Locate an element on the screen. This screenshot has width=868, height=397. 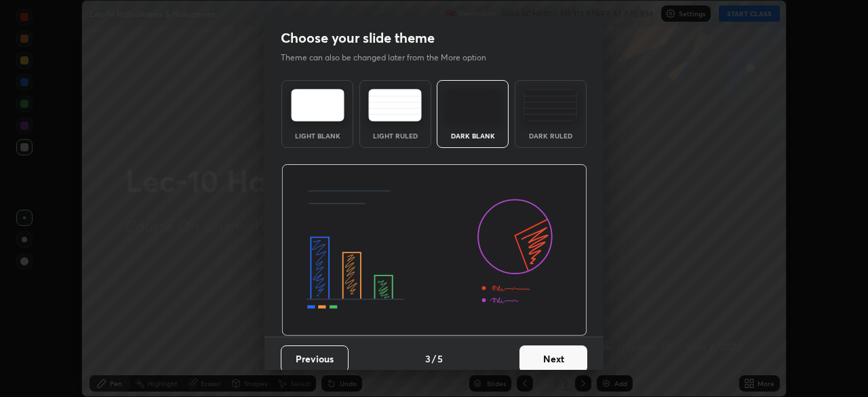
button: Next is located at coordinates (554, 359).